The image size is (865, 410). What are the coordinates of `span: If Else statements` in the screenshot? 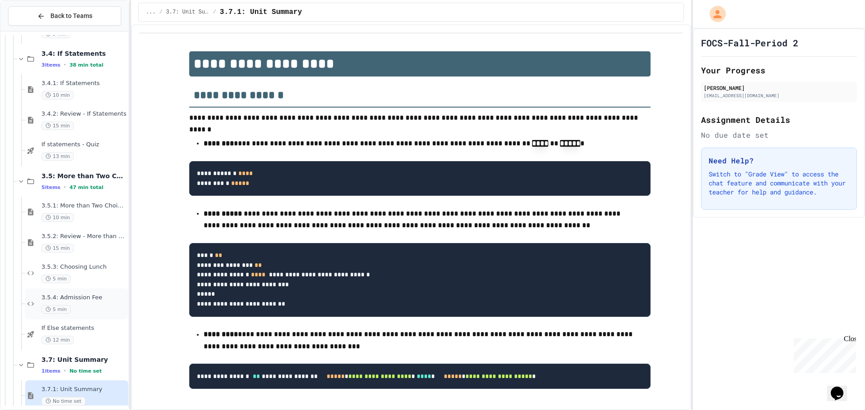 It's located at (84, 328).